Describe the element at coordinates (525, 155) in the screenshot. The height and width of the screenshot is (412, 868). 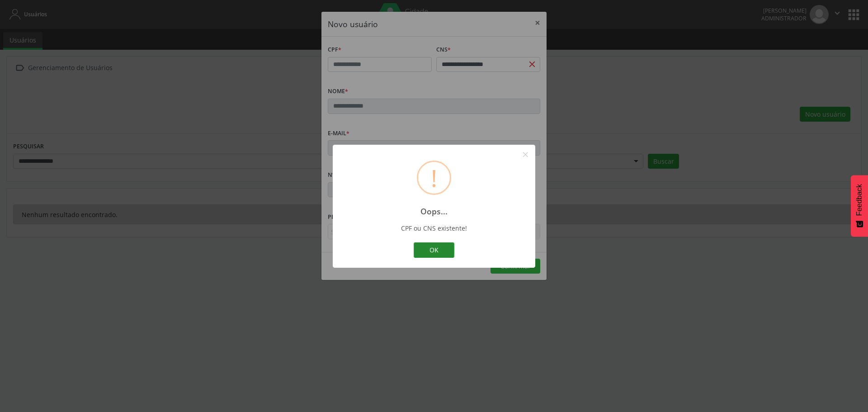
I see `button: Close this dialog` at that location.